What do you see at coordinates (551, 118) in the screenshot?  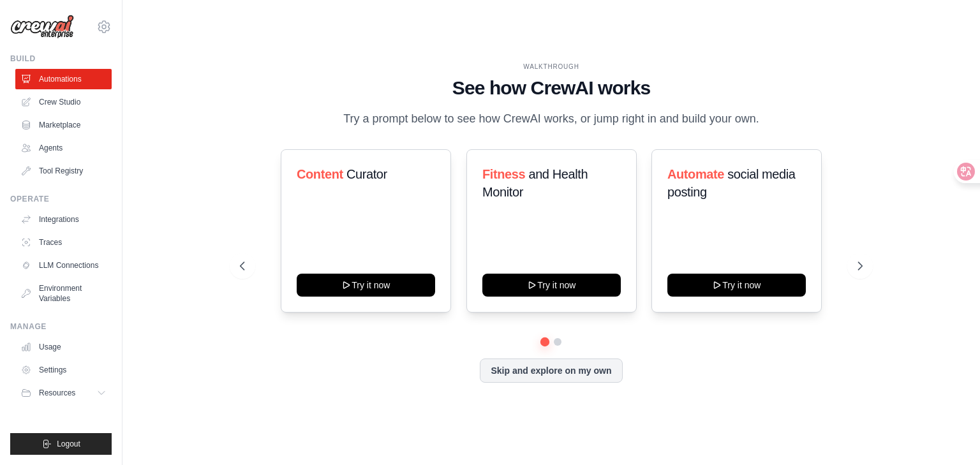 I see `p: Try a prompt below to see how CrewAI works, or jump right in and build your own.` at bounding box center [551, 118].